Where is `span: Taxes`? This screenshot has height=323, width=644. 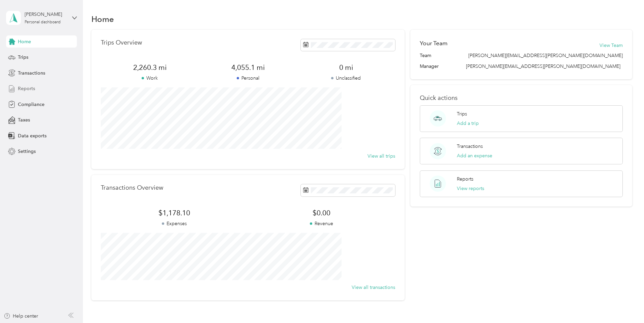
span: Taxes is located at coordinates (24, 120).